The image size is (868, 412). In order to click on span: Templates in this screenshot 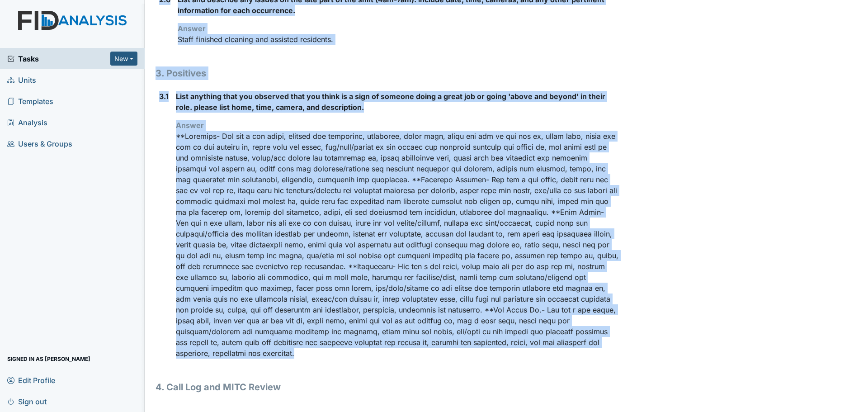, I will do `click(30, 101)`.